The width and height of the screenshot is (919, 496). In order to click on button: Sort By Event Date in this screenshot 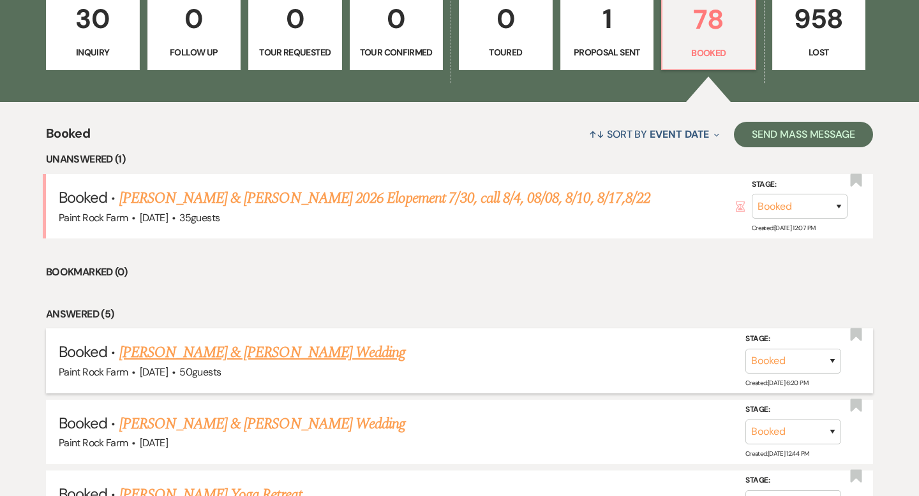, I will do `click(654, 134)`.